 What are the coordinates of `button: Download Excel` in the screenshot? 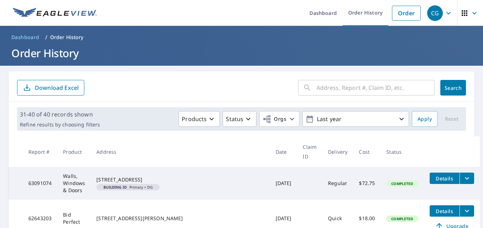 It's located at (51, 88).